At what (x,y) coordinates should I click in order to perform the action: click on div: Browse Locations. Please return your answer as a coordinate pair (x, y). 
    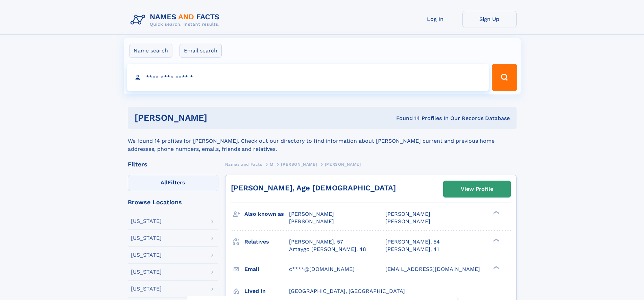
    Looking at the image, I should click on (173, 202).